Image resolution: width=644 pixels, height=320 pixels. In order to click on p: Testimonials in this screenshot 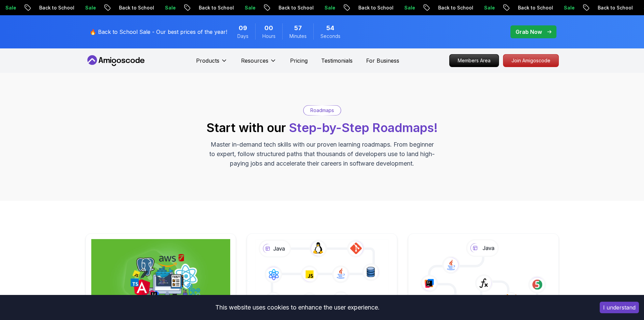, I will do `click(337, 60)`.